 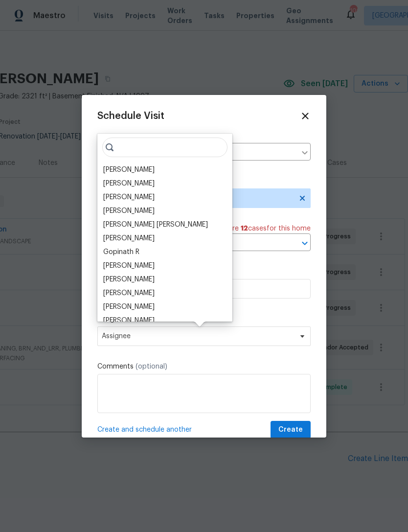 I want to click on span: Create and schedule another, so click(x=144, y=429).